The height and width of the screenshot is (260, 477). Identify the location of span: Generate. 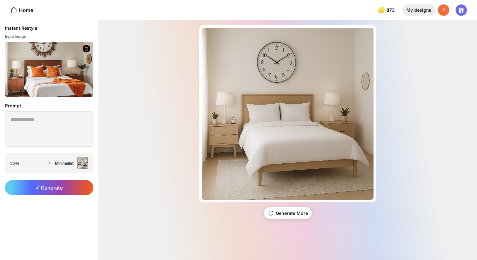
(49, 188).